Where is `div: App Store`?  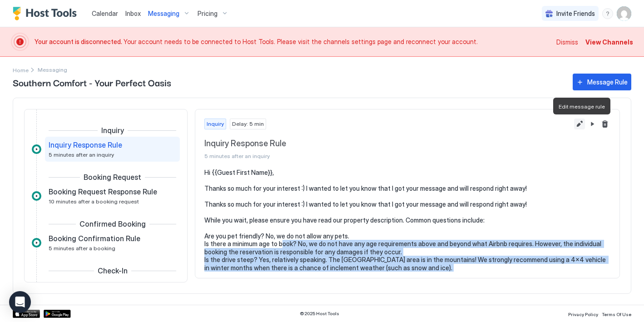 div: App Store is located at coordinates (26, 313).